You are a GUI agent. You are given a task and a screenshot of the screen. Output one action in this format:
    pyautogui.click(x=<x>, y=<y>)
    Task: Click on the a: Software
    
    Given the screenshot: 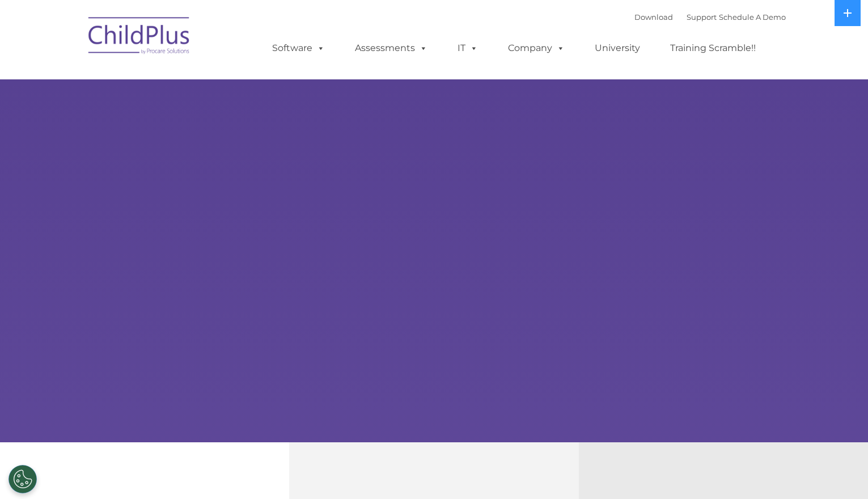 What is the action you would take?
    pyautogui.click(x=299, y=48)
    